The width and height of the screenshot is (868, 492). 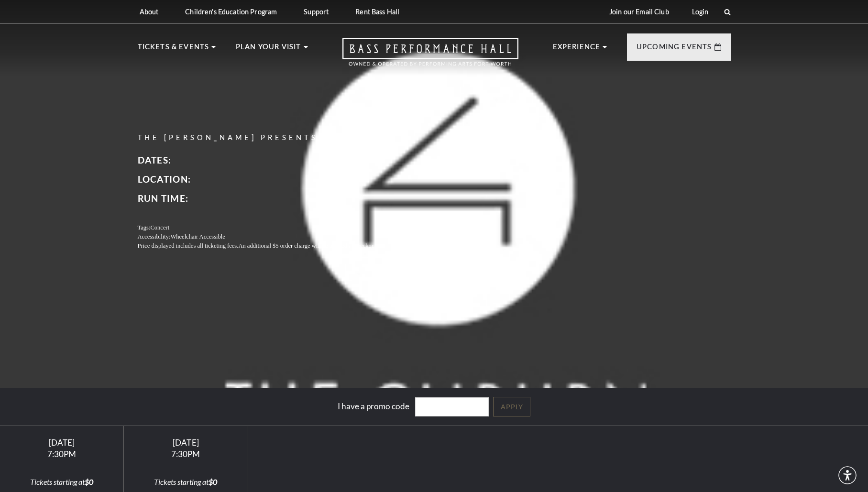 What do you see at coordinates (165, 179) in the screenshot?
I see `span: Location:` at bounding box center [165, 179].